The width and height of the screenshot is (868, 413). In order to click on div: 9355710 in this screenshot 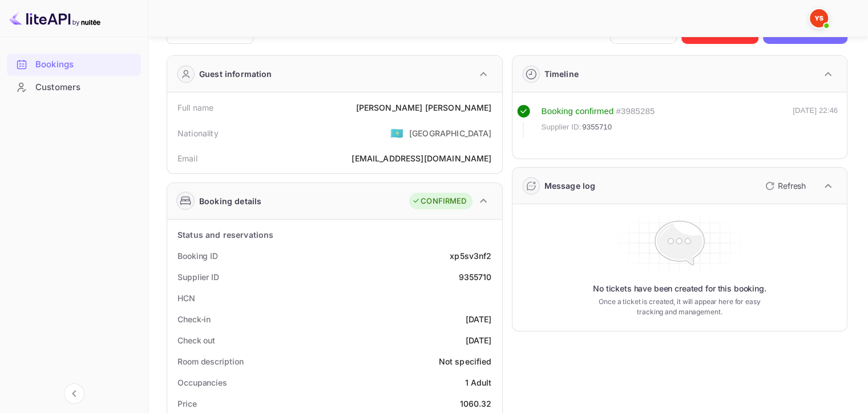, I will do `click(475, 277)`.